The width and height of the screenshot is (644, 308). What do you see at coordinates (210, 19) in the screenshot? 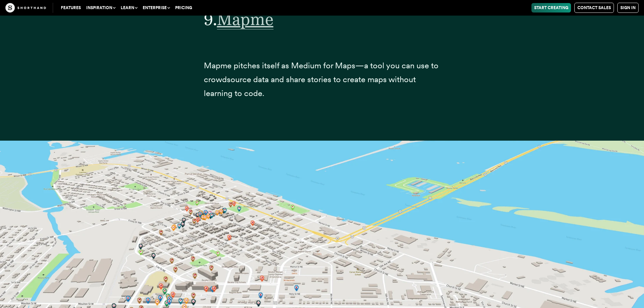
I see `span: 9.` at bounding box center [210, 19].